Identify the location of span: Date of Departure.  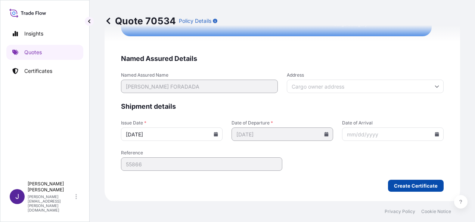
(283, 123).